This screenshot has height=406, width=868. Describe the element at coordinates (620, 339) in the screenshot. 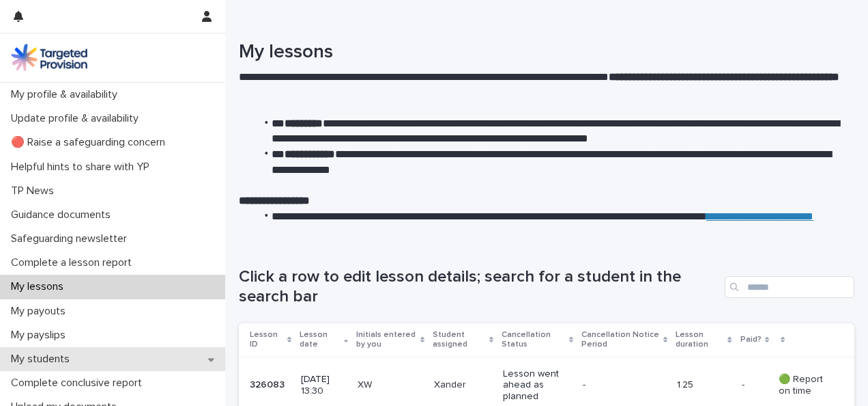

I see `p: Cancellation Notice Period` at that location.